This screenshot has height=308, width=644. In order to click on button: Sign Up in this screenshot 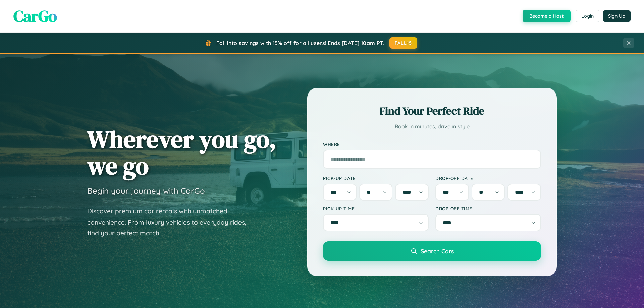, I will do `click(617, 16)`.